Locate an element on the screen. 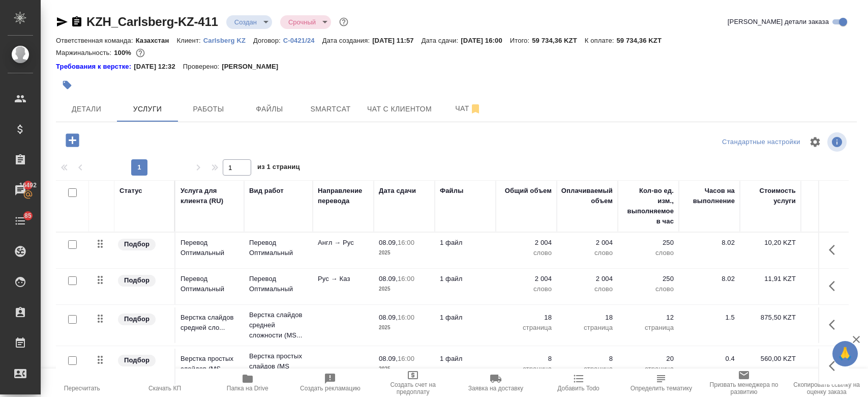 This screenshot has width=868, height=397. a: 16492 is located at coordinates (21, 190).